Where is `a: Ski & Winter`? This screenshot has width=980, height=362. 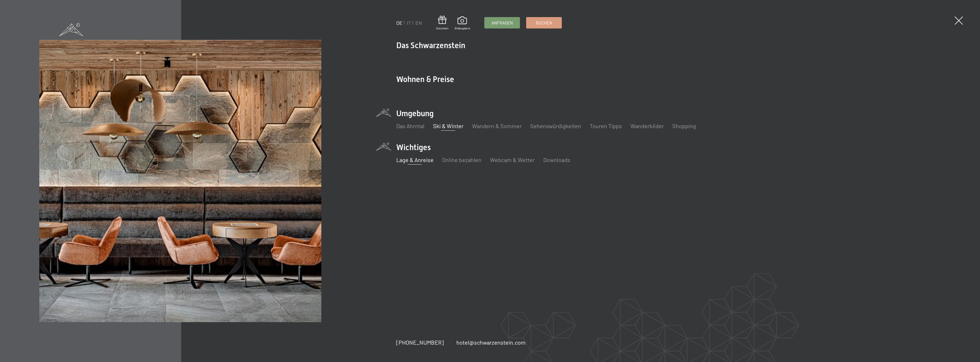 a: Ski & Winter is located at coordinates (448, 125).